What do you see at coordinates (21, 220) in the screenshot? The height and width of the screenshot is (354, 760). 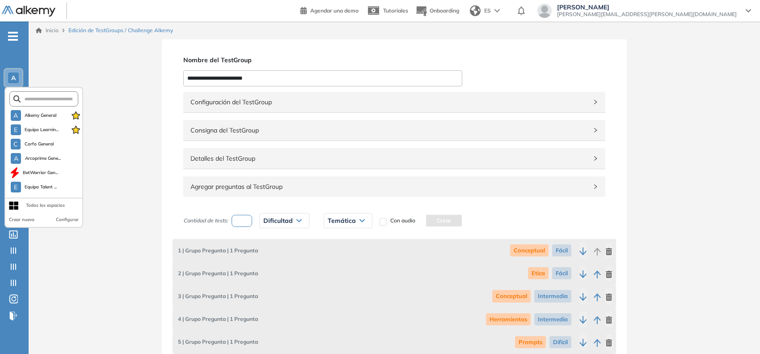 I see `button: Crear nuevo` at bounding box center [21, 220].